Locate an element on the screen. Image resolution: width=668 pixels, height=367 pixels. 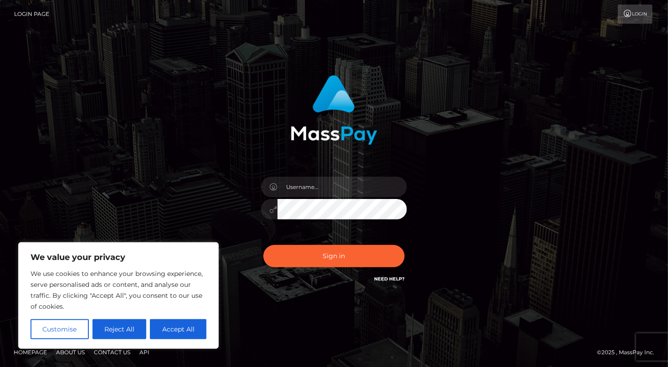
a: Homepage is located at coordinates (30, 352).